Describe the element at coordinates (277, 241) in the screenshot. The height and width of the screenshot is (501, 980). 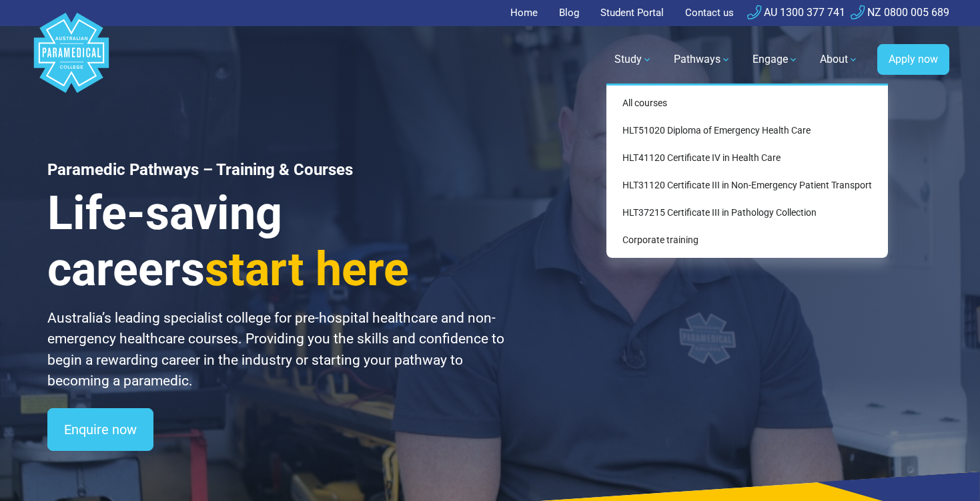
I see `h3: Life-saving careers` at that location.